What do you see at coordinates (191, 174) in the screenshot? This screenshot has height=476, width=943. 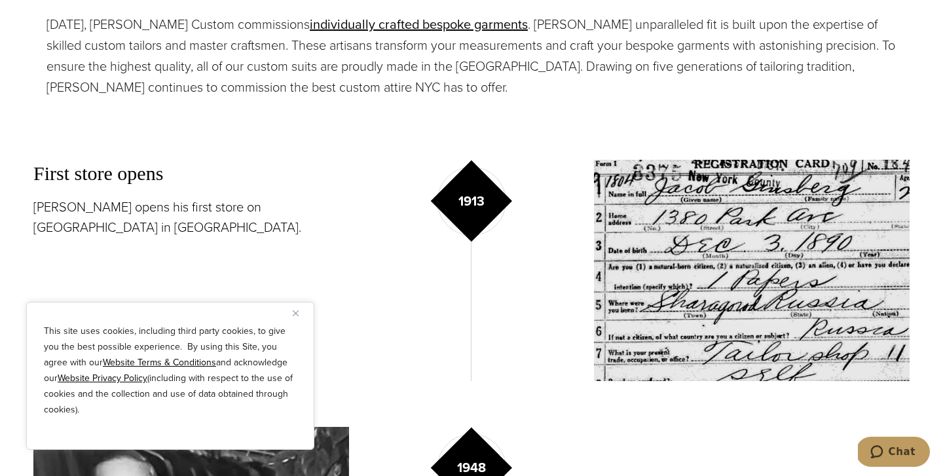 I see `h3: First store opens` at bounding box center [191, 174].